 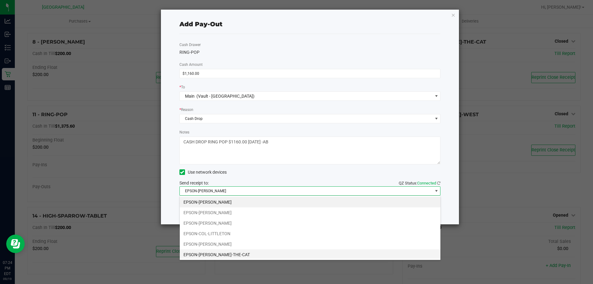 I want to click on label: To, so click(x=182, y=87).